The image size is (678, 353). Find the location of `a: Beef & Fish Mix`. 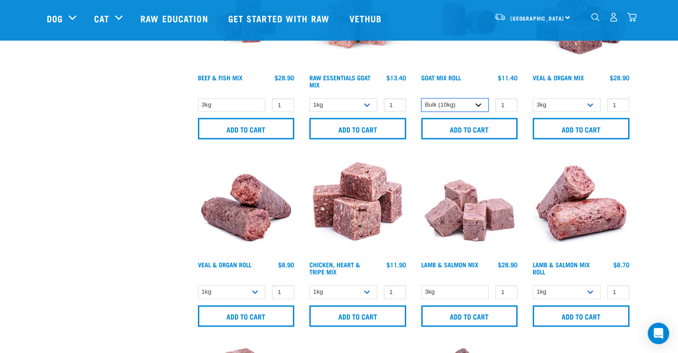

a: Beef & Fish Mix is located at coordinates (220, 77).